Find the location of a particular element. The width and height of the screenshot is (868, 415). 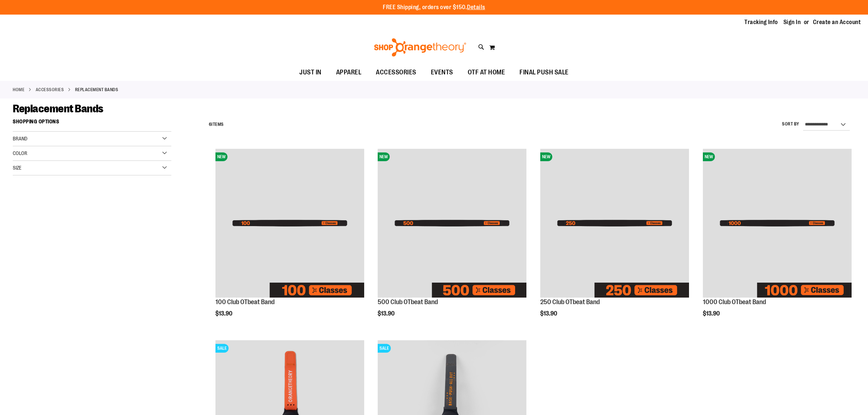

span: Replacement Bands is located at coordinates (58, 108).